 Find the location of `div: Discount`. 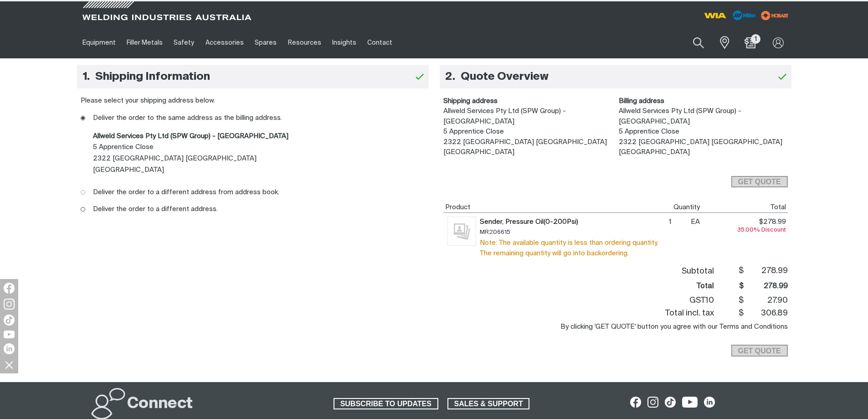

div: Discount is located at coordinates (745, 230).